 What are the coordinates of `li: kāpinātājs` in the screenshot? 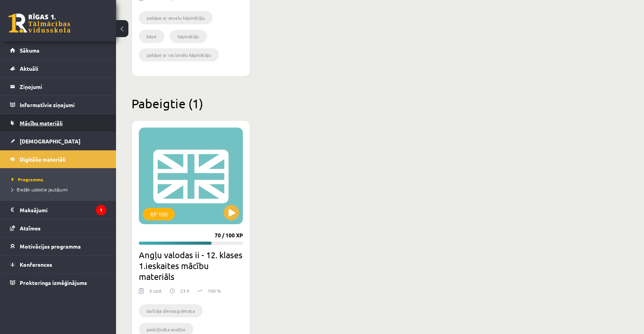 It's located at (188, 36).